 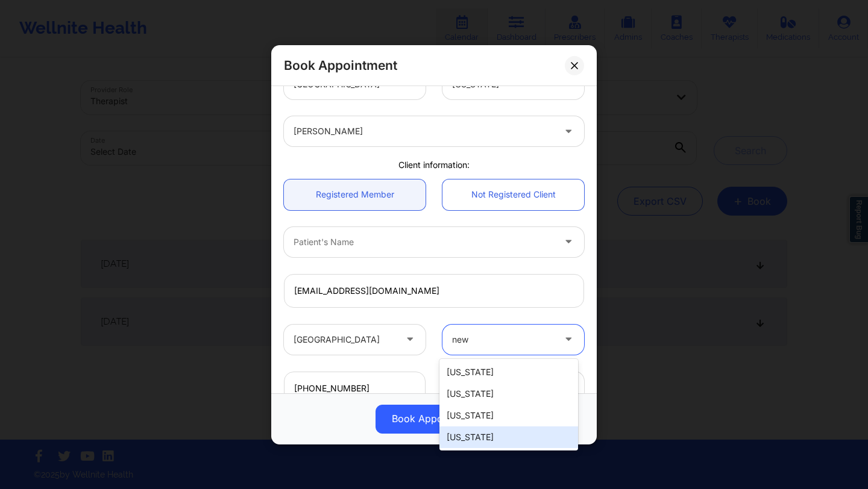 What do you see at coordinates (354, 387) in the screenshot?
I see `input: Patient's Phone Number` at bounding box center [354, 387].